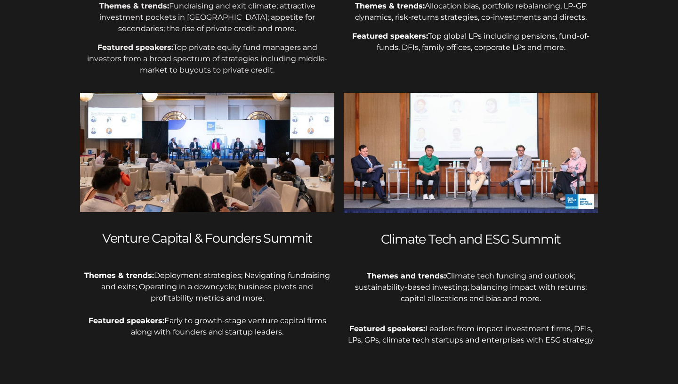  What do you see at coordinates (390, 6) in the screenshot?
I see `span: Themes & trends:` at bounding box center [390, 6].